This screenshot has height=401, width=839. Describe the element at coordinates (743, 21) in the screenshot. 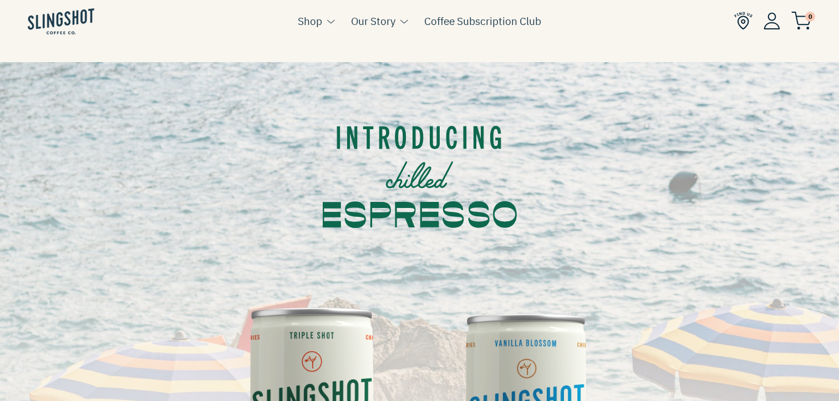

I see `img: Find Us` at that location.